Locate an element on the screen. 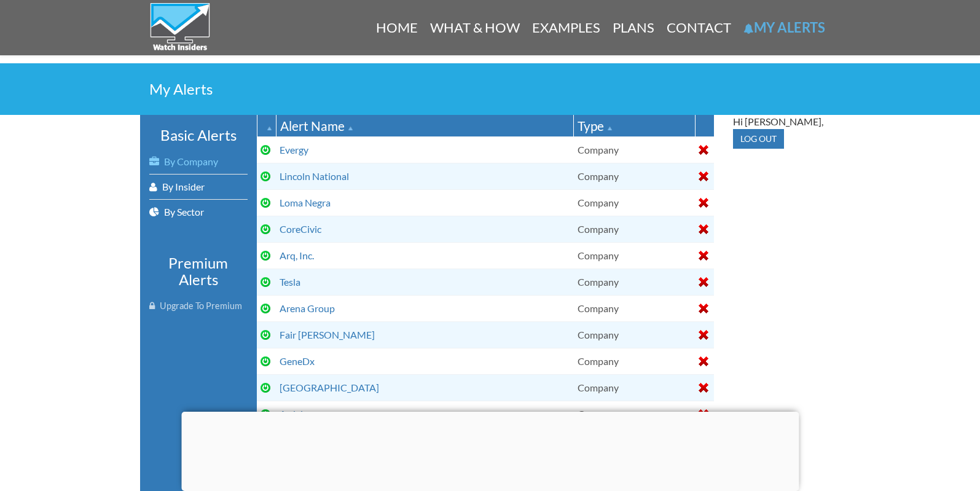  h2: My Alerts is located at coordinates (490, 89).